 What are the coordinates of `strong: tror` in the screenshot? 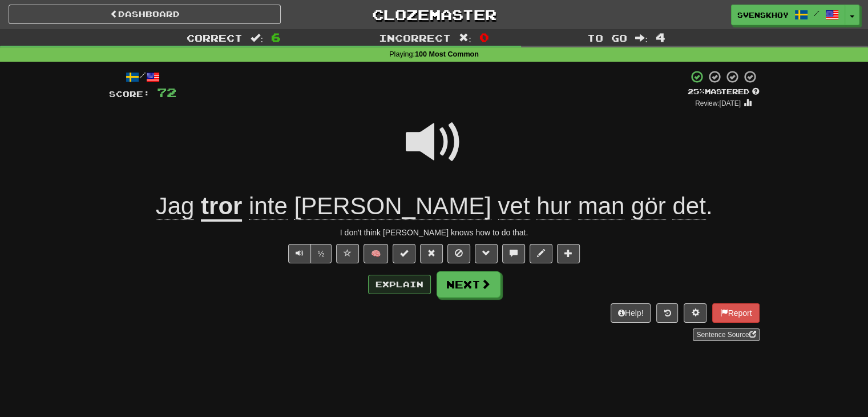 It's located at (222, 207).